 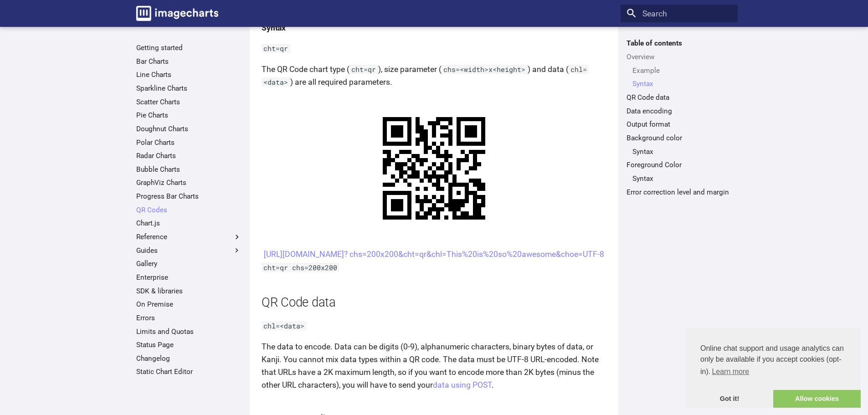 I want to click on a: Line Charts, so click(x=189, y=75).